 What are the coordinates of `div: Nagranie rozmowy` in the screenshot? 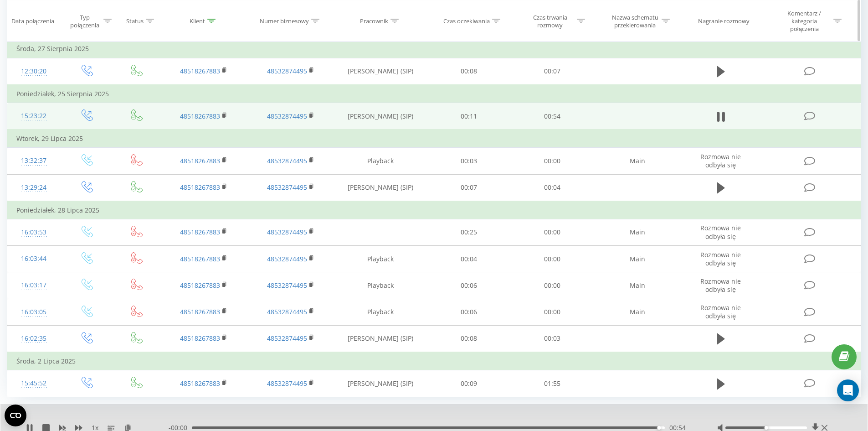 It's located at (723, 21).